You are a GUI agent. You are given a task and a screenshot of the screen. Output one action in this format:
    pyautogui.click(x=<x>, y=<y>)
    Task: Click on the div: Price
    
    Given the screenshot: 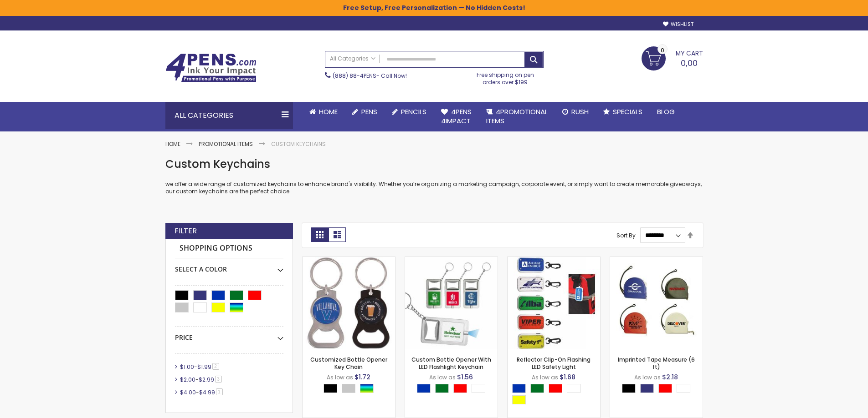 What is the action you would take?
    pyautogui.click(x=229, y=335)
    